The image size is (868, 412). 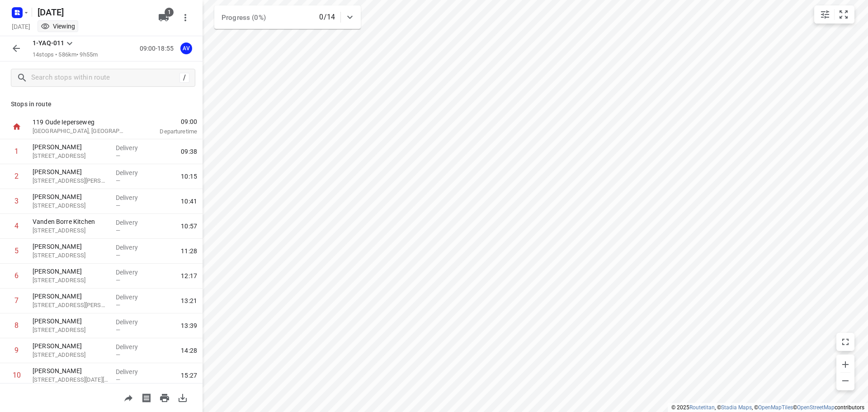 What do you see at coordinates (189, 251) in the screenshot?
I see `span: 11:28` at bounding box center [189, 251].